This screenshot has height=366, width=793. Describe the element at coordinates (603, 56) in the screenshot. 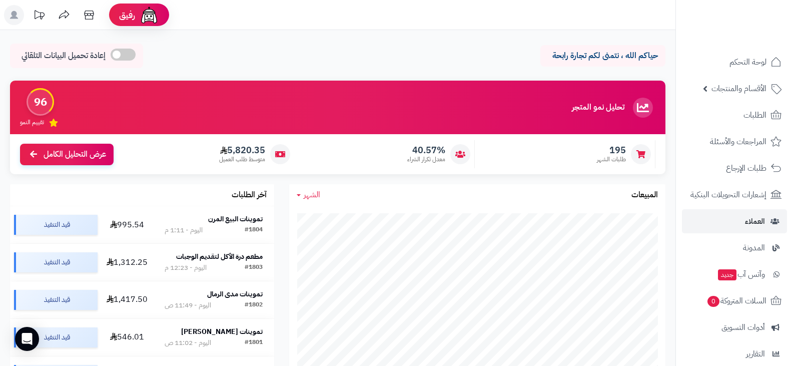

I see `p: حياكم الله ، نتمنى لكم تجارة رابحة` at that location.